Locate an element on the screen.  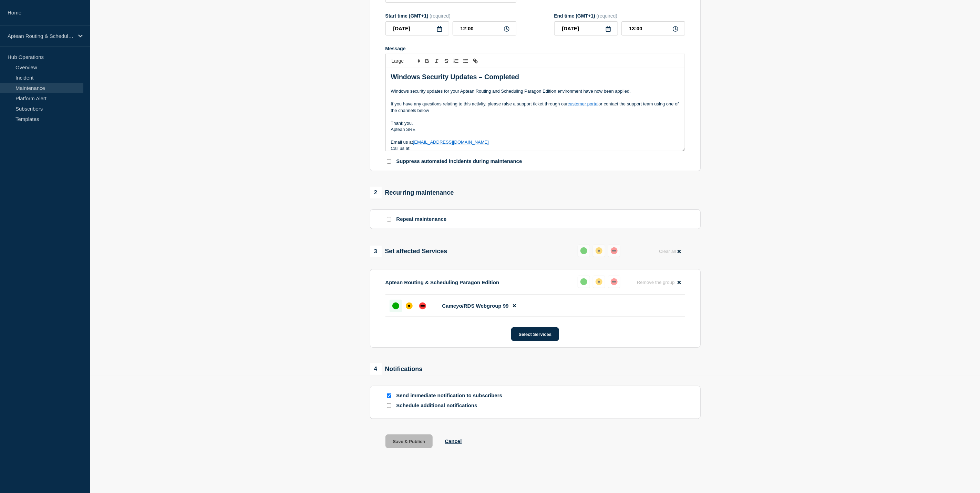
span: Font size is located at coordinates (405, 61).